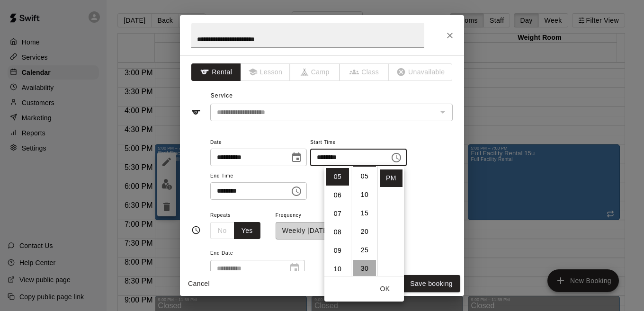  What do you see at coordinates (365, 213) in the screenshot?
I see `li: 15 minutes` at bounding box center [365, 213].